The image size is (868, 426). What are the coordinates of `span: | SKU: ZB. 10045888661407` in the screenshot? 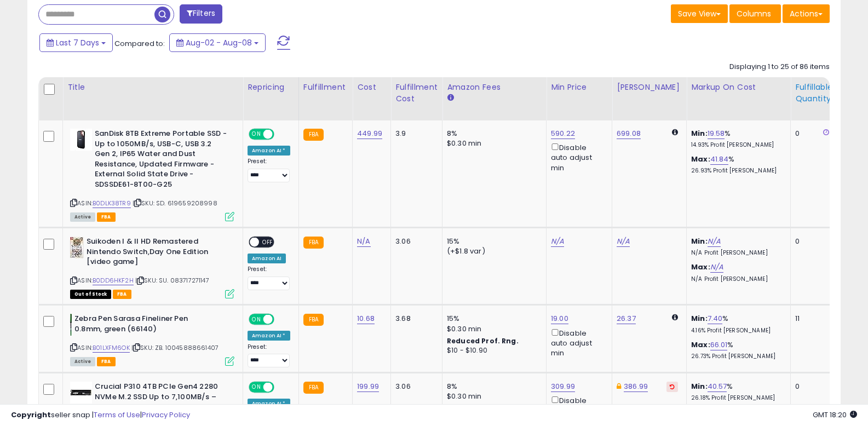 It's located at (175, 347).